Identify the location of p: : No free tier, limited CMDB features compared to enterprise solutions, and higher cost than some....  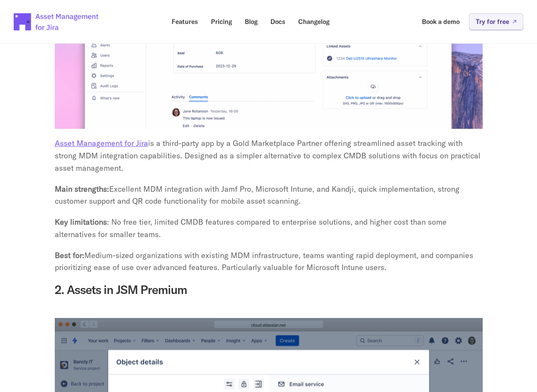
(269, 228).